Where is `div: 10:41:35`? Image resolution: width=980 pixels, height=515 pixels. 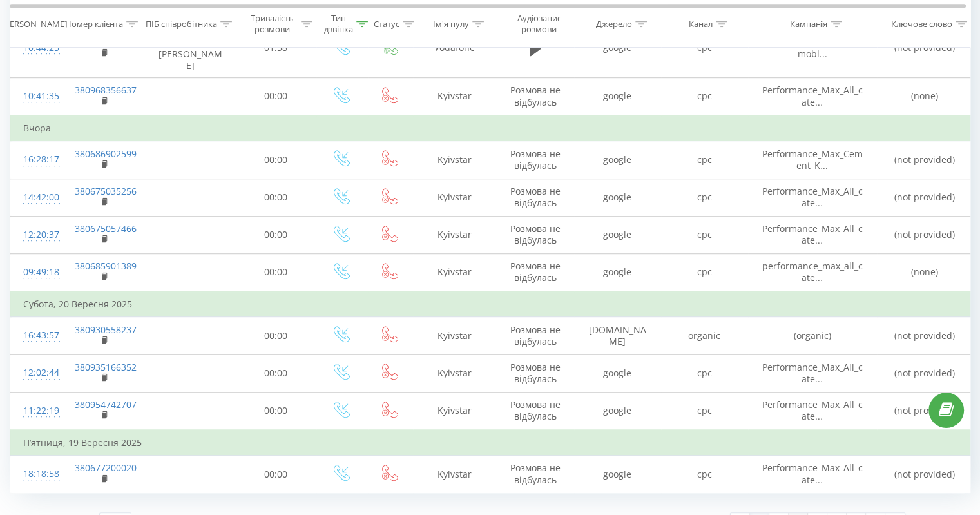 div: 10:41:35 is located at coordinates (36, 96).